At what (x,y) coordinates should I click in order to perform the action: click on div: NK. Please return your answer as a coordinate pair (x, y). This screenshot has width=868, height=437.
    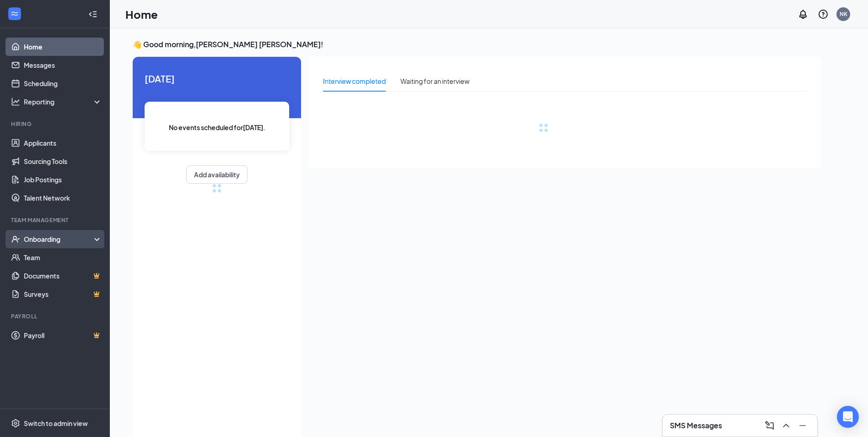
    Looking at the image, I should click on (843, 14).